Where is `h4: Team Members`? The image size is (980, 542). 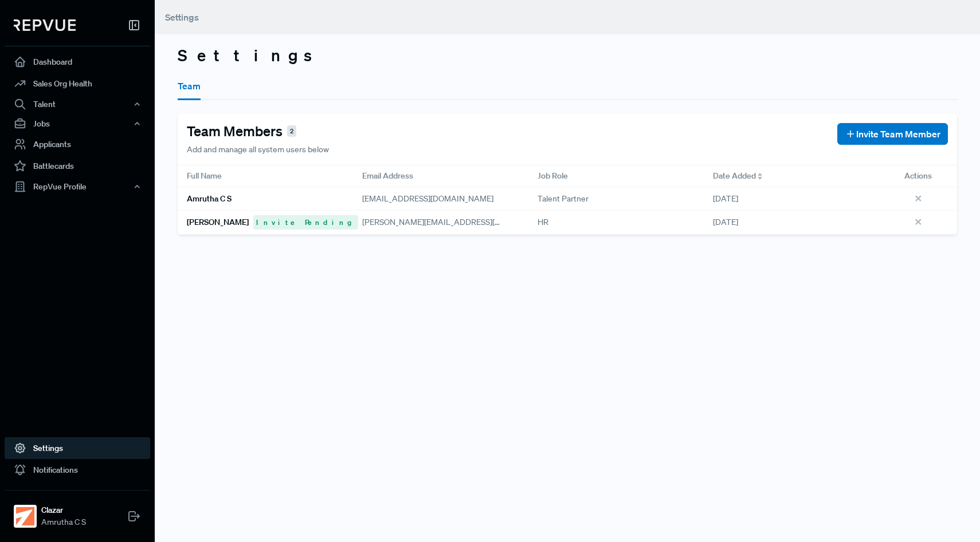
h4: Team Members is located at coordinates (234, 131).